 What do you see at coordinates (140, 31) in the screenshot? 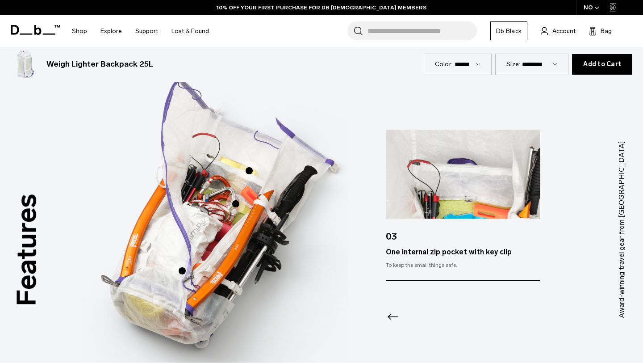
I see `nav: Main Navigation` at bounding box center [140, 31].